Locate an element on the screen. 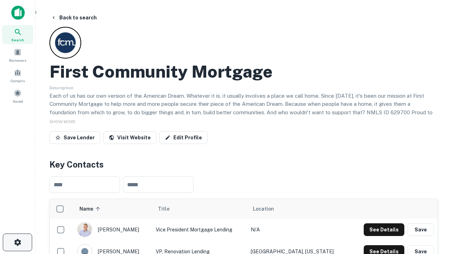 The width and height of the screenshot is (452, 254). a: Contacts is located at coordinates (18, 75).